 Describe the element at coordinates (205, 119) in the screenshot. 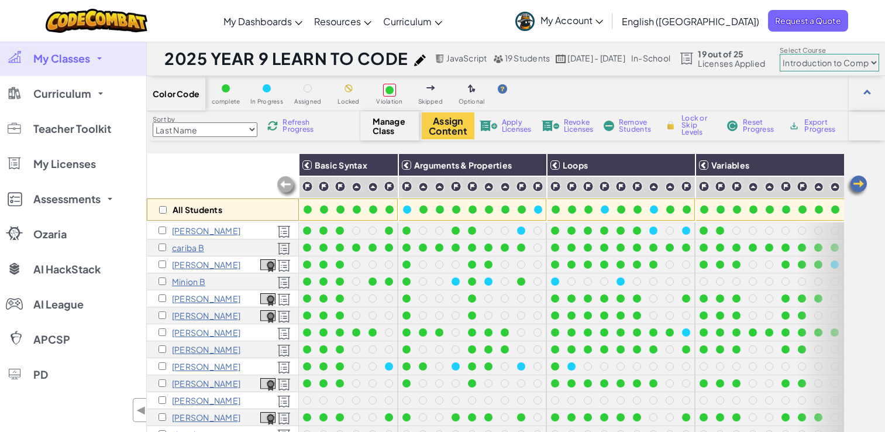

I see `label: Sort by` at that location.